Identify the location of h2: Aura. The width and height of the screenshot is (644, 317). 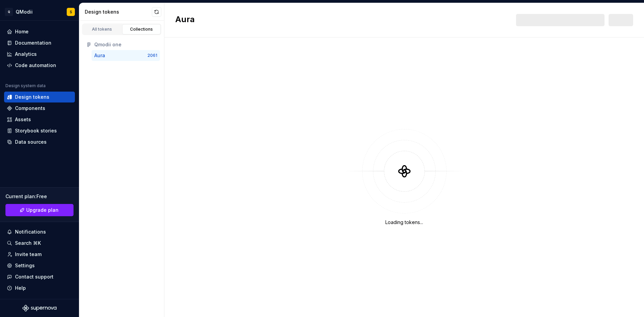
(185, 20).